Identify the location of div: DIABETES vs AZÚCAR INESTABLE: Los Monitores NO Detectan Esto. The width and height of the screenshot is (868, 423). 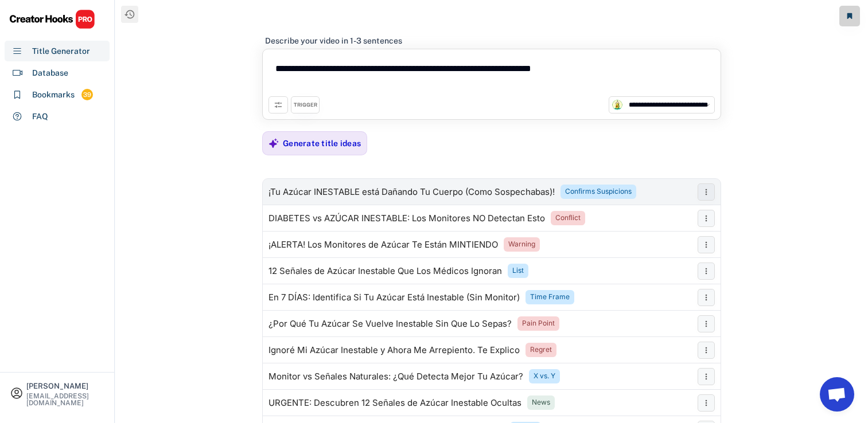
(407, 218).